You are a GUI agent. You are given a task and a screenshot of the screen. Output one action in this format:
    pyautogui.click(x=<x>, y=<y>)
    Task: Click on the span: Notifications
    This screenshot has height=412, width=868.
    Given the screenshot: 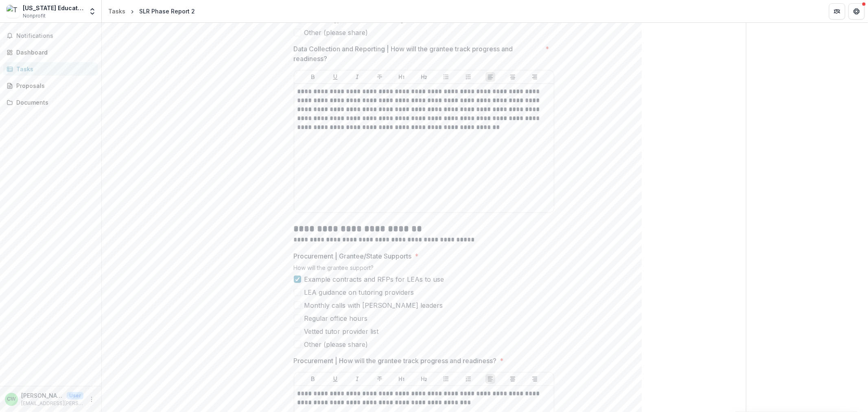 What is the action you would take?
    pyautogui.click(x=55, y=35)
    